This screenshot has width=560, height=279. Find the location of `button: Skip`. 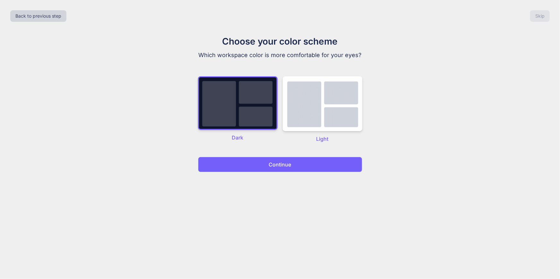

button: Skip is located at coordinates (540, 16).